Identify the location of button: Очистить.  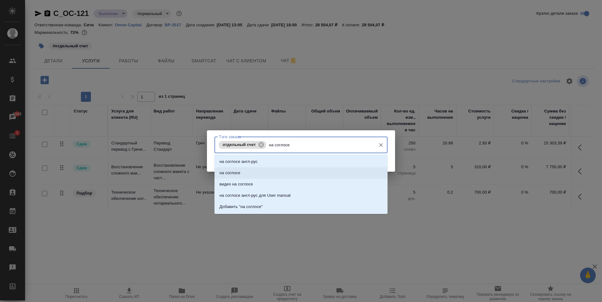
(381, 145).